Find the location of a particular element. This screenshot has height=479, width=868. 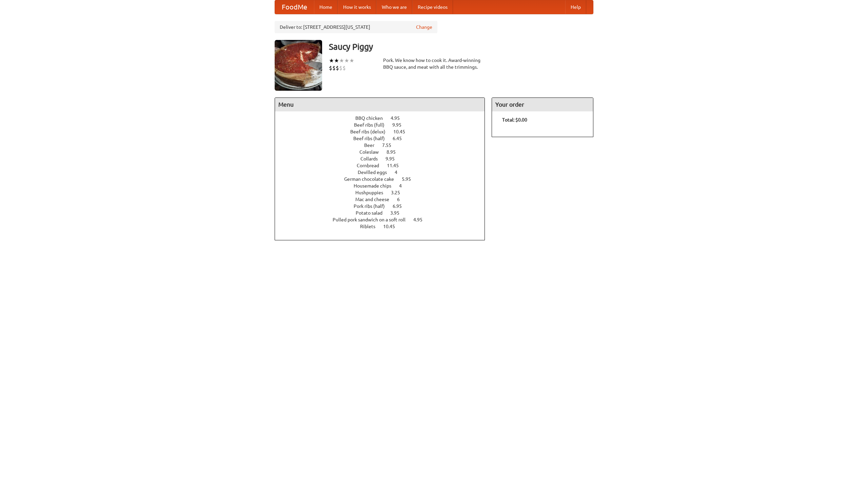

span: 5.95 is located at coordinates (409, 179).